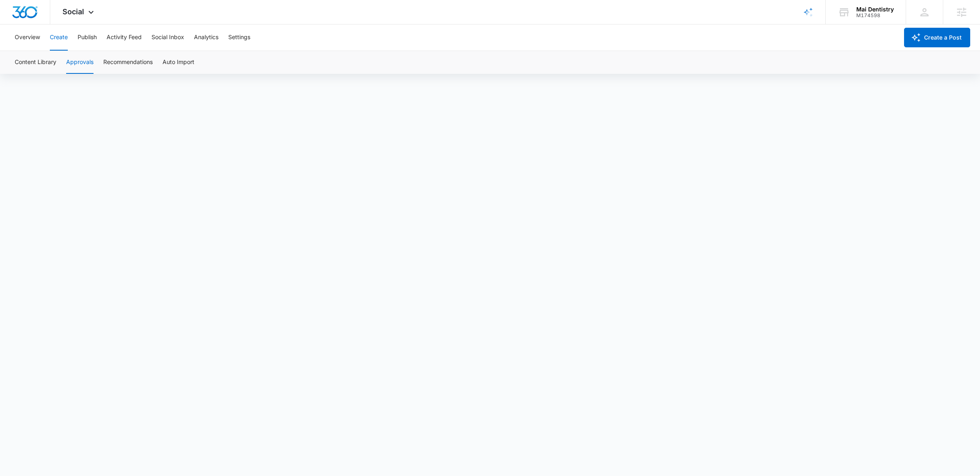  What do you see at coordinates (87, 38) in the screenshot?
I see `button: Publish` at bounding box center [87, 38].